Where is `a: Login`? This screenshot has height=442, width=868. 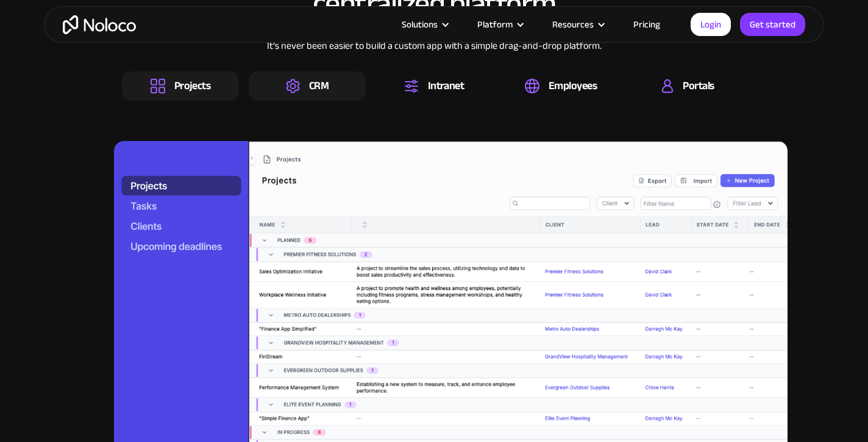
a: Login is located at coordinates (711, 25).